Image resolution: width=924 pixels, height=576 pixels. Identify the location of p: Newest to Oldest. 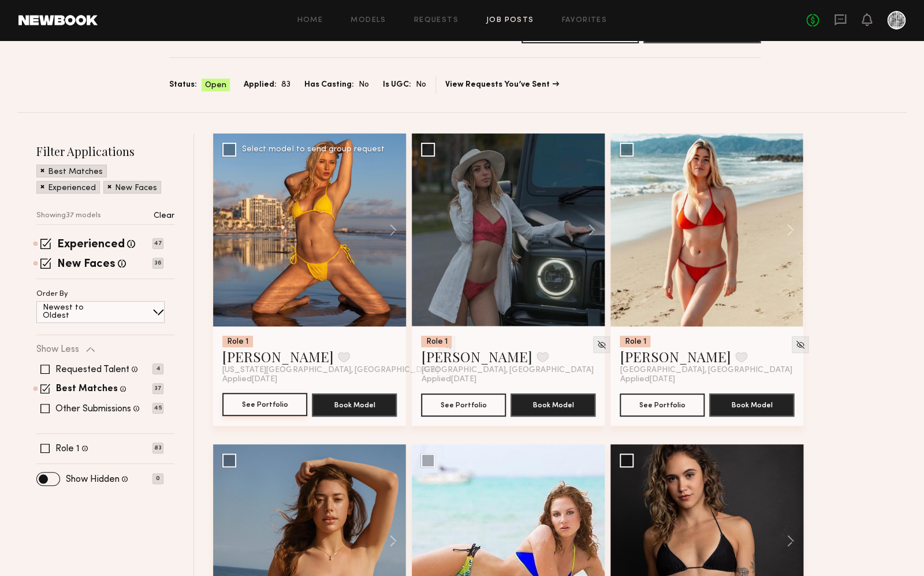
(77, 312).